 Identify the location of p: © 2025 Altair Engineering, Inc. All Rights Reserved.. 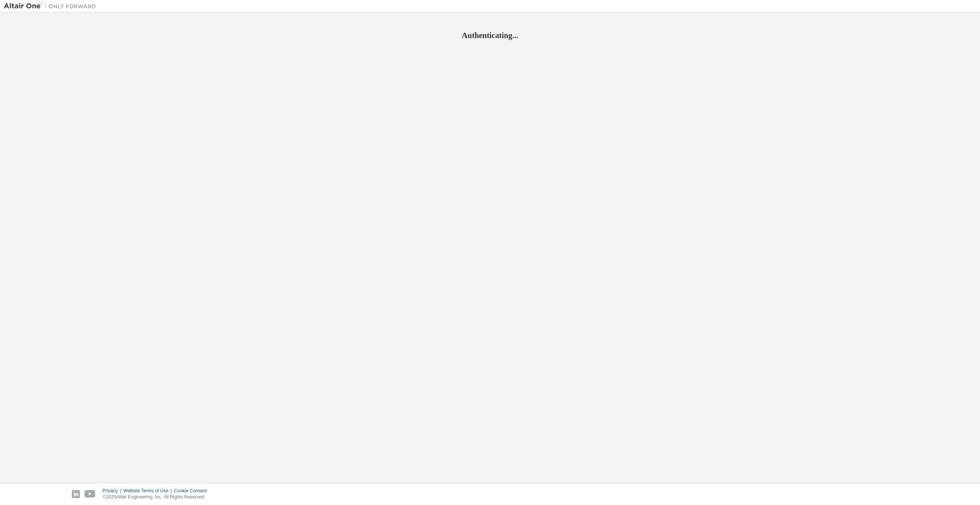
(157, 496).